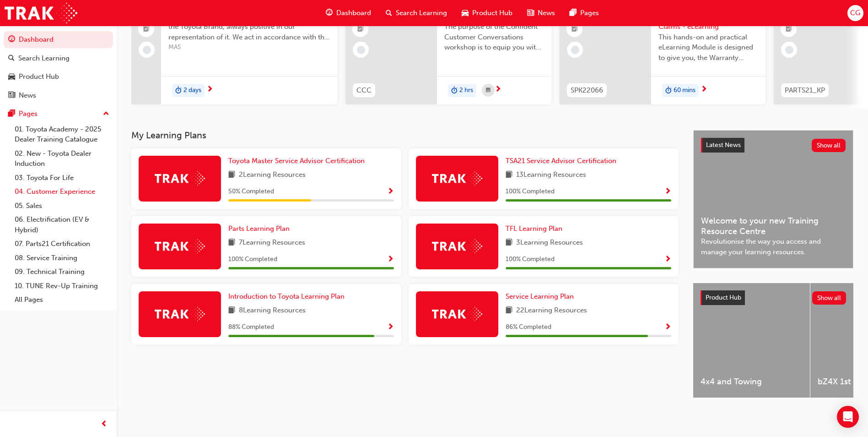 This screenshot has width=868, height=437. What do you see at coordinates (289, 296) in the screenshot?
I see `a: Introduction to Toyota Learning Plan` at bounding box center [289, 296].